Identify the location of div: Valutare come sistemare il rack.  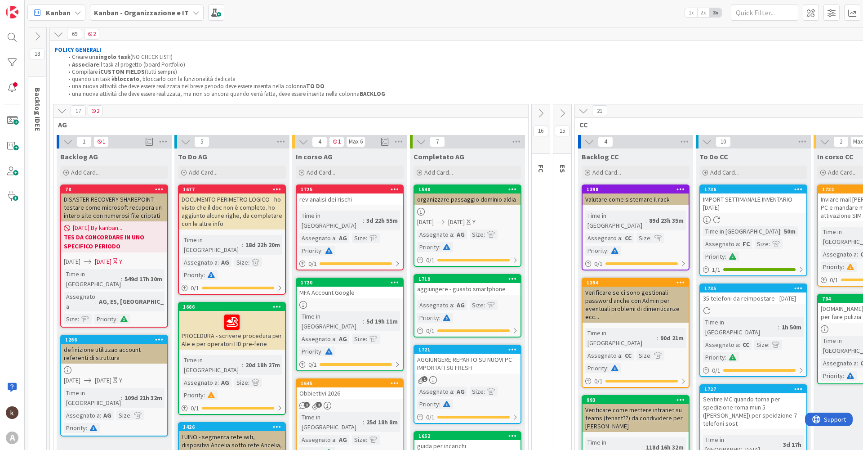
(636, 199).